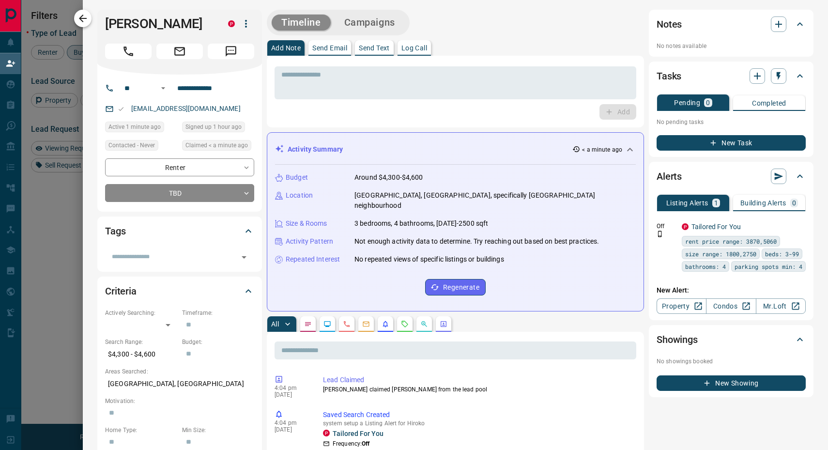 This screenshot has height=450, width=828. Describe the element at coordinates (687, 103) in the screenshot. I see `p: Pending` at that location.